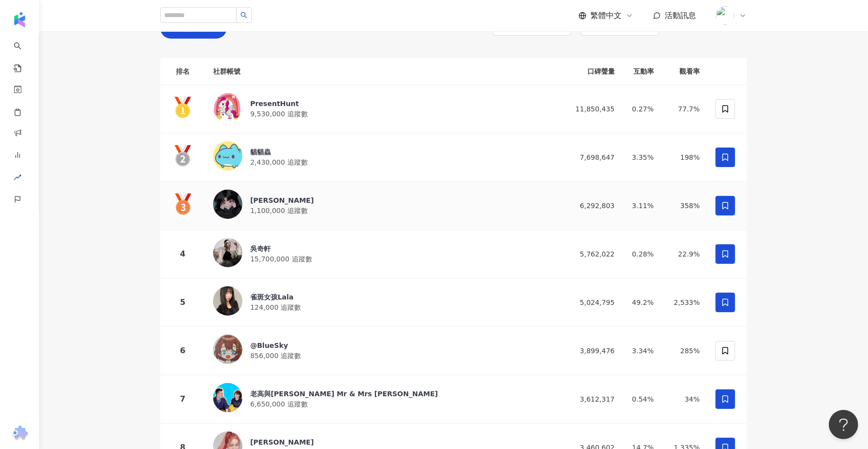 Image resolution: width=868 pixels, height=449 pixels. Describe the element at coordinates (385, 350) in the screenshot. I see `a: KOL Avatar@BlueSky856,000 追蹤數` at that location.